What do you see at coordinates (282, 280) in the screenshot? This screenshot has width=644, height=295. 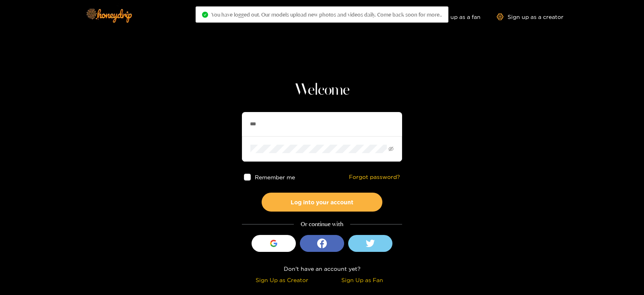 I see `div: Sign Up as Creator` at bounding box center [282, 280].